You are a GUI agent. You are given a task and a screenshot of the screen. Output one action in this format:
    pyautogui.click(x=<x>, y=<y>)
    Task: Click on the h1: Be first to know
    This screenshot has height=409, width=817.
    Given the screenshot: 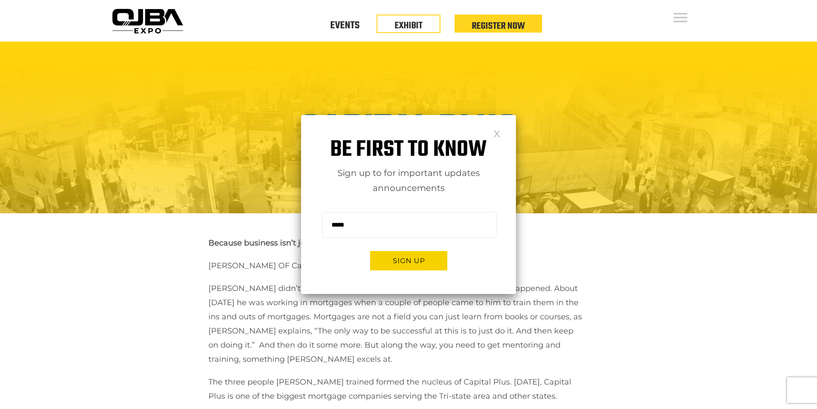 What is the action you would take?
    pyautogui.click(x=408, y=150)
    